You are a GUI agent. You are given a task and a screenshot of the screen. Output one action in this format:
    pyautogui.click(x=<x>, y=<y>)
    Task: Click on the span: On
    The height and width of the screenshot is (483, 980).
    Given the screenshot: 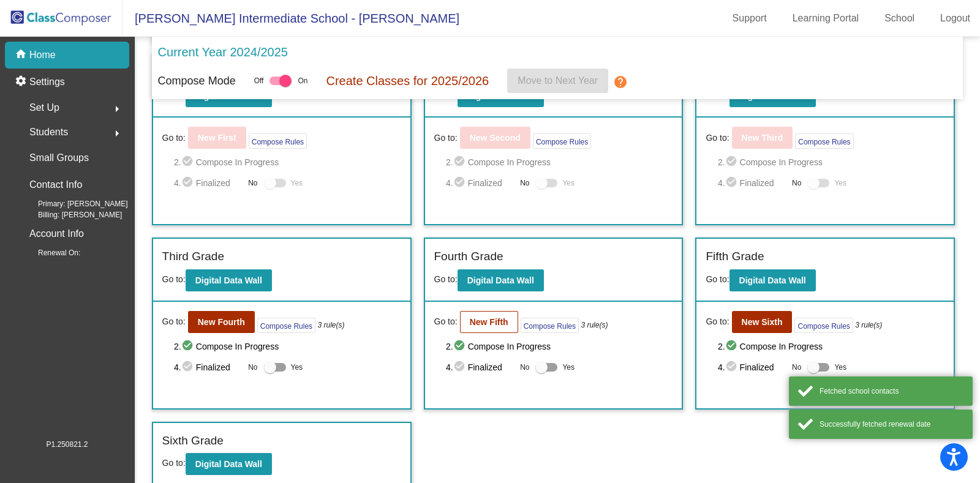 What is the action you would take?
    pyautogui.click(x=303, y=80)
    